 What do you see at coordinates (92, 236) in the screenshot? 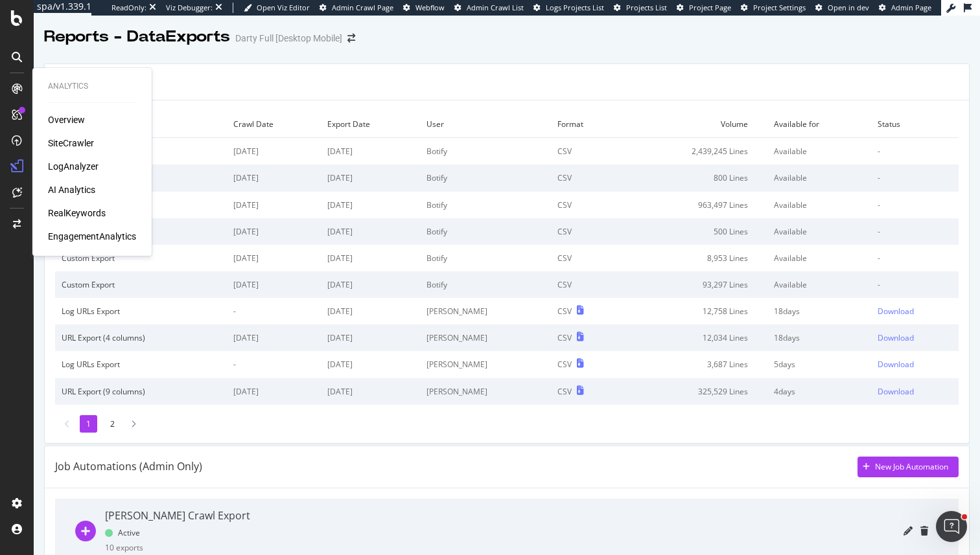
I see `a: EngagementAnalytics` at bounding box center [92, 236].